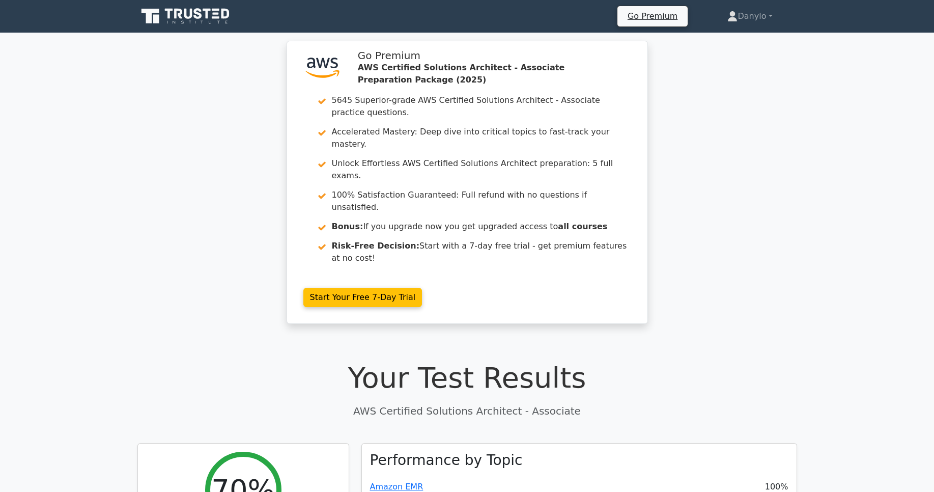 The height and width of the screenshot is (492, 934). I want to click on a: Start Your Free 7-Day Trial, so click(363, 297).